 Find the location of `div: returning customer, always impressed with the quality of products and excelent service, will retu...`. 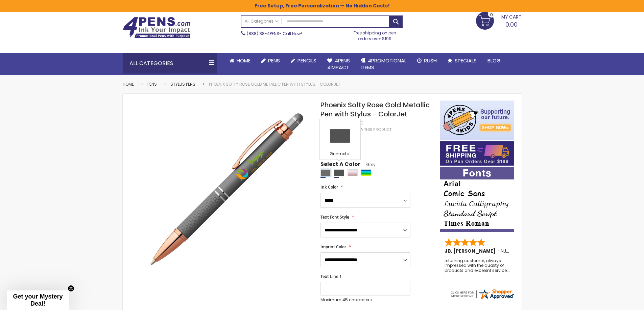

div: returning customer, always impressed with the quality of products and excelent service, will retu... is located at coordinates (477, 265).